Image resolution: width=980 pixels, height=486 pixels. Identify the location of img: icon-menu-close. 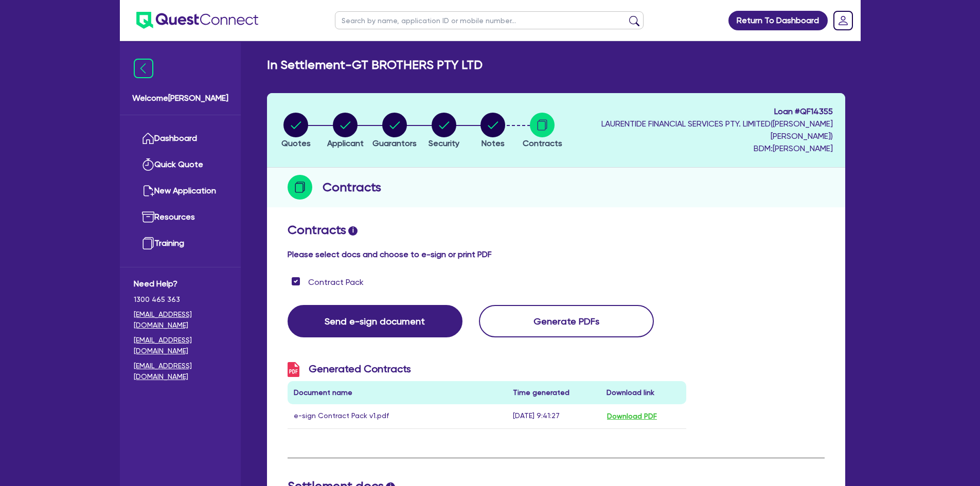
(143, 68).